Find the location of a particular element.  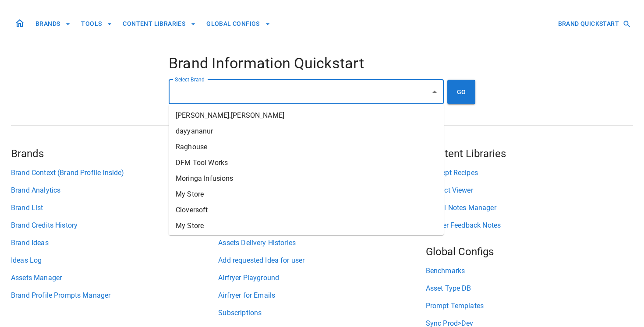

a: Product Viewer is located at coordinates (529, 191).